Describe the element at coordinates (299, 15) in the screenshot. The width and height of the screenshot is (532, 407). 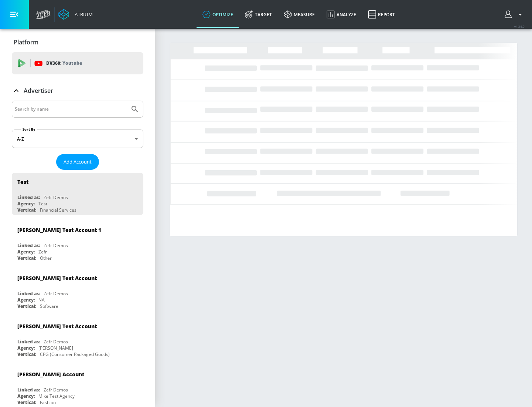
I see `a: measure` at that location.